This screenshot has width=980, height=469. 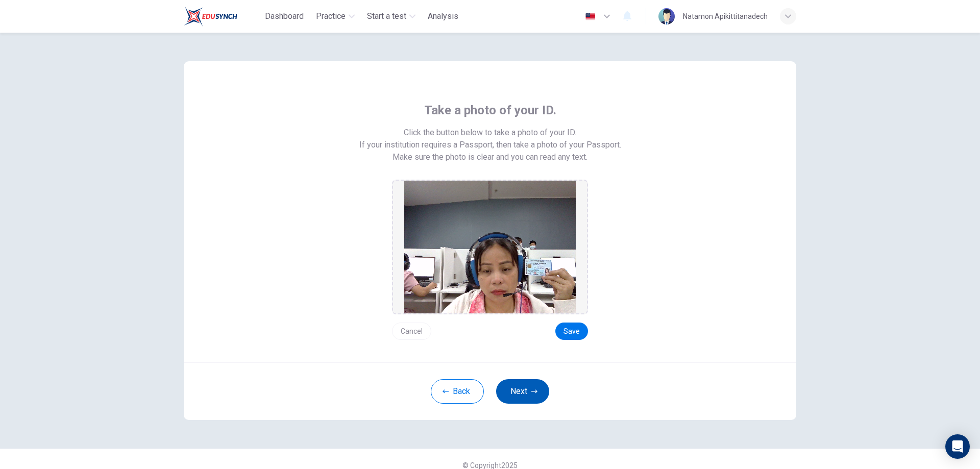 I want to click on span: Dashboard, so click(x=285, y=17).